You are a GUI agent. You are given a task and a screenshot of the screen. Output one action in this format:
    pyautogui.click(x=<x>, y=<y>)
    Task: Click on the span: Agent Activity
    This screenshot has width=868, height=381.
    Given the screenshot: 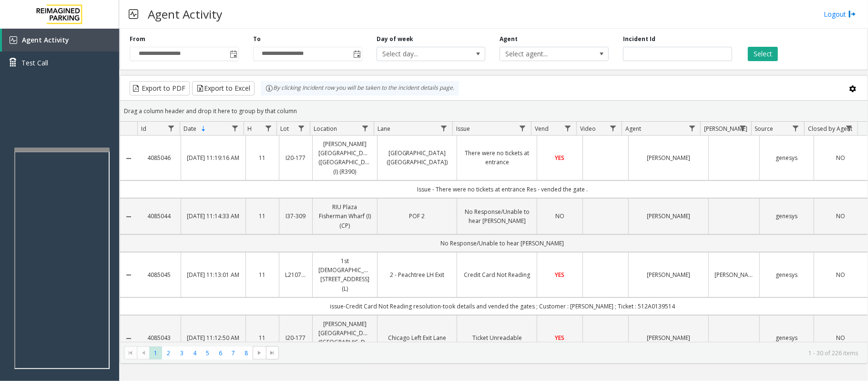 What is the action you would take?
    pyautogui.click(x=45, y=39)
    